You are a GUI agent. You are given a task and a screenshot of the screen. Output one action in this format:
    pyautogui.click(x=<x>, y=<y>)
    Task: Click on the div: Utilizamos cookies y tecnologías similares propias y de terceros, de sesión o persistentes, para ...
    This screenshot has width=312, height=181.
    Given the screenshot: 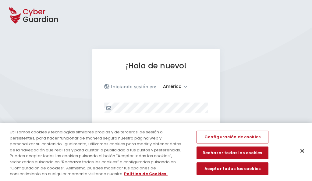 What is the action you would take?
    pyautogui.click(x=98, y=153)
    